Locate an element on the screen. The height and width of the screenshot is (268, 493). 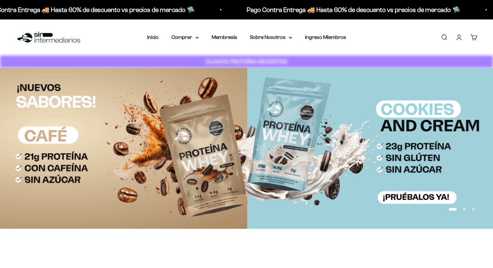
a: Inicio is located at coordinates (153, 37).